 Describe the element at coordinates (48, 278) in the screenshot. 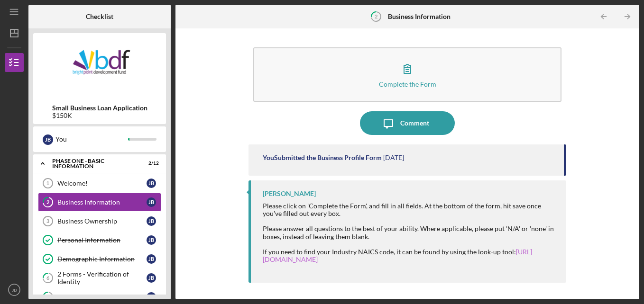

I see `tspan: 6` at that location.